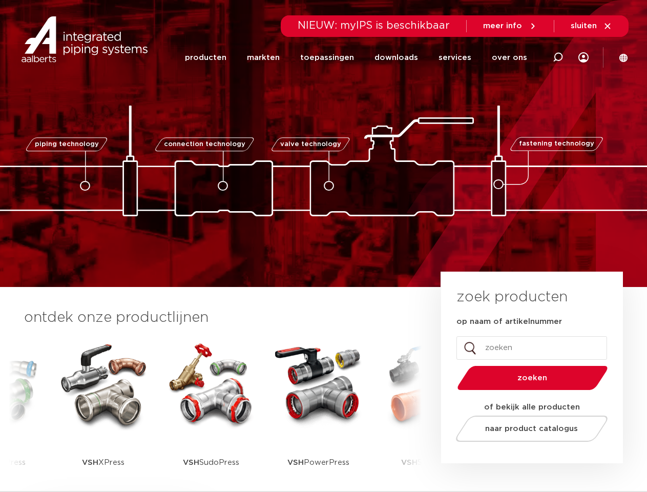  I want to click on span: fastening technology, so click(557, 144).